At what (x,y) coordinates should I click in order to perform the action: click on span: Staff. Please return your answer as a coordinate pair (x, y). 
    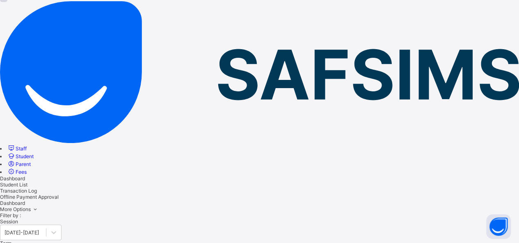
    Looking at the image, I should click on (21, 149).